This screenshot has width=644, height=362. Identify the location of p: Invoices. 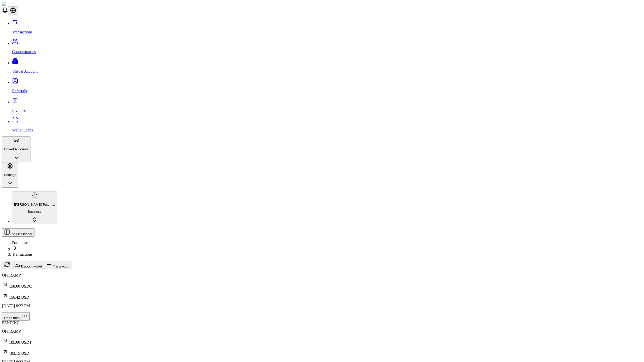
(327, 111).